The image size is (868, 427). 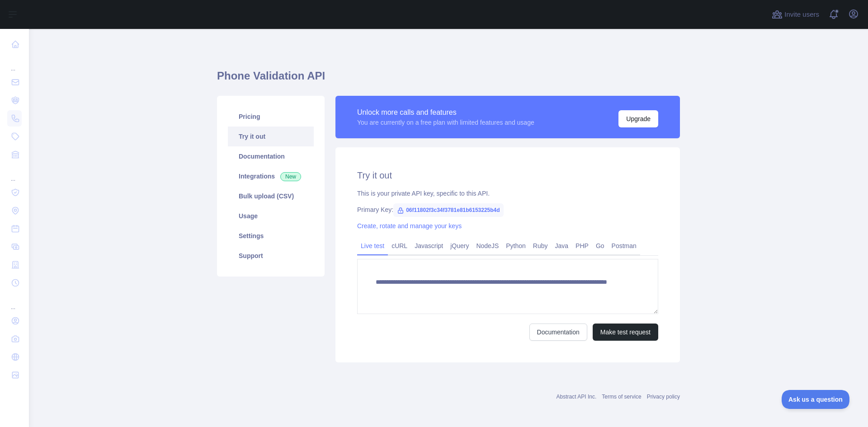 I want to click on a: jQuery, so click(x=459, y=246).